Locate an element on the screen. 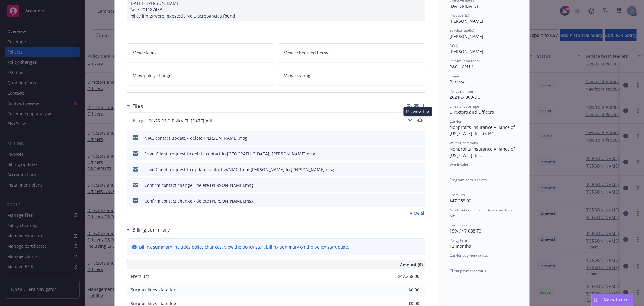  h3: Billing summary is located at coordinates (151, 230).